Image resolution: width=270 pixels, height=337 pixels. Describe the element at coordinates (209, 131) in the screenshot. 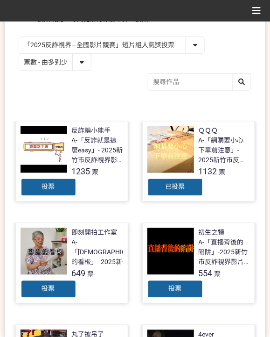

I see `div: ＱＱＱ` at that location.